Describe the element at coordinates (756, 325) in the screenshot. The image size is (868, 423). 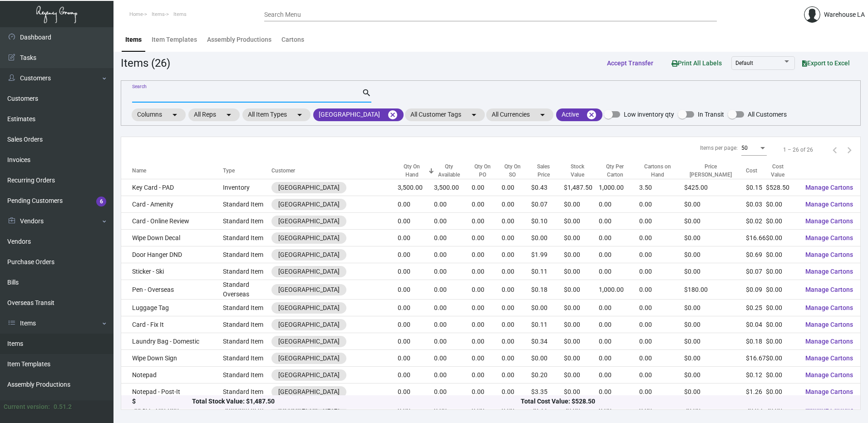
I see `td: $0.04` at that location.